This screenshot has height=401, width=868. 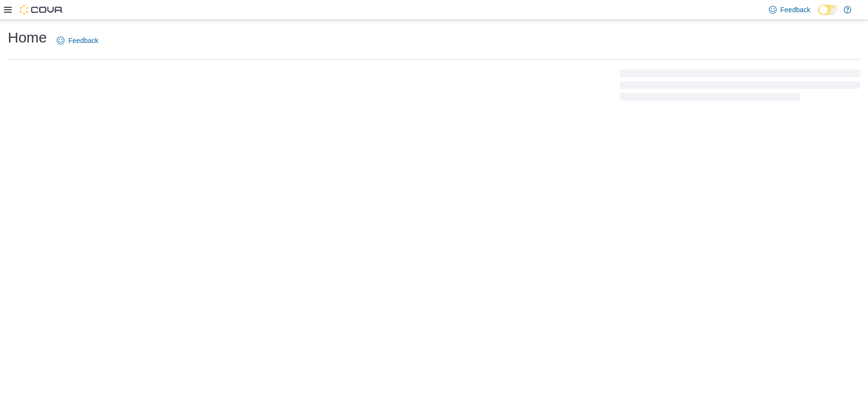 What do you see at coordinates (740, 87) in the screenshot?
I see `span: Loading` at bounding box center [740, 87].